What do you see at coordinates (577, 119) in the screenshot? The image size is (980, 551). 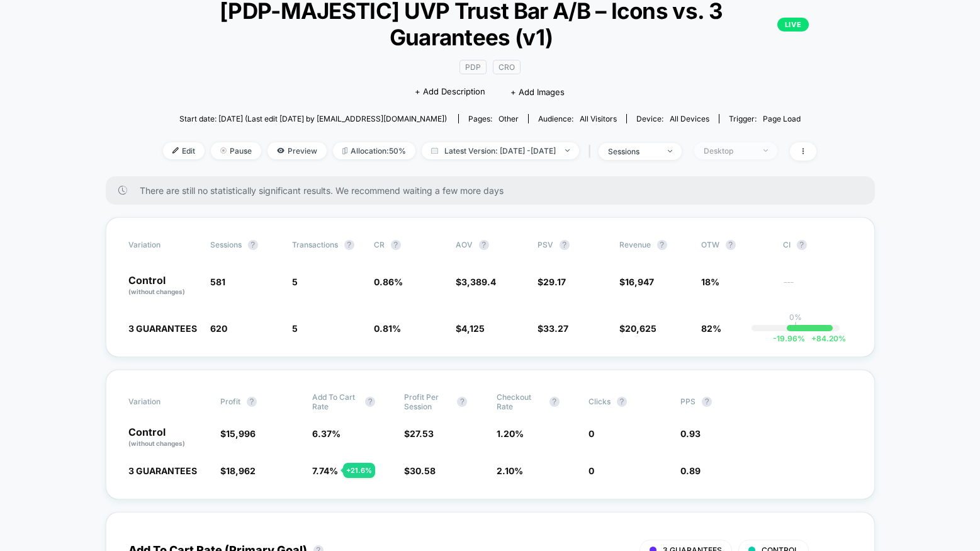 I see `div: Audience:` at bounding box center [577, 119].